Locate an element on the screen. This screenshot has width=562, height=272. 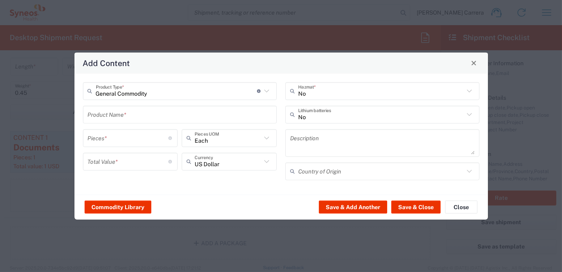
button: Commodity Library is located at coordinates (118, 207).